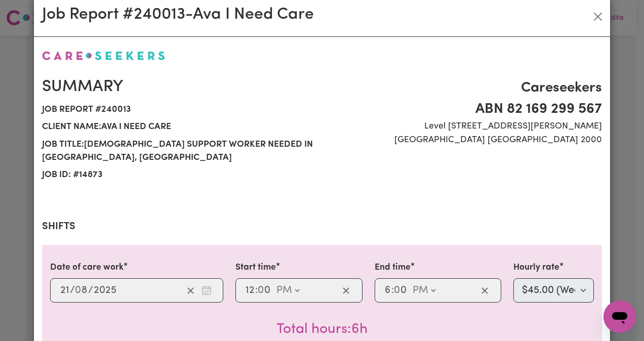  What do you see at coordinates (86, 268) in the screenshot?
I see `label: Date of care work` at bounding box center [86, 268].